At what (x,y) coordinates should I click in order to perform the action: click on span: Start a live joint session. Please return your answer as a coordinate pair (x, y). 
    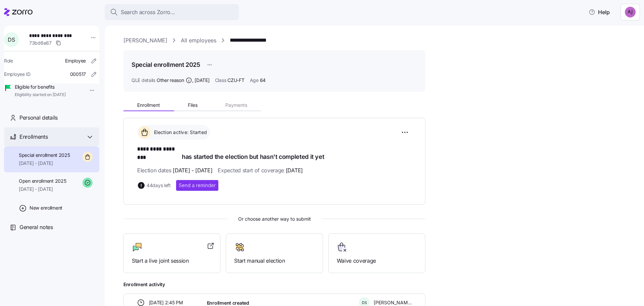
    Looking at the image, I should click on (171, 261).